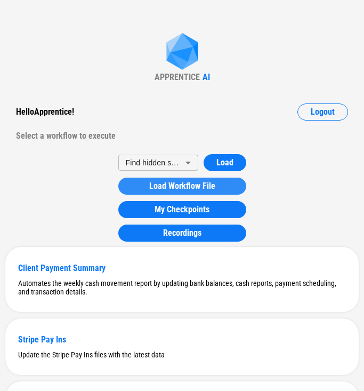 Image resolution: width=364 pixels, height=391 pixels. What do you see at coordinates (182, 339) in the screenshot?
I see `div: Stripe Pay Ins` at bounding box center [182, 339].